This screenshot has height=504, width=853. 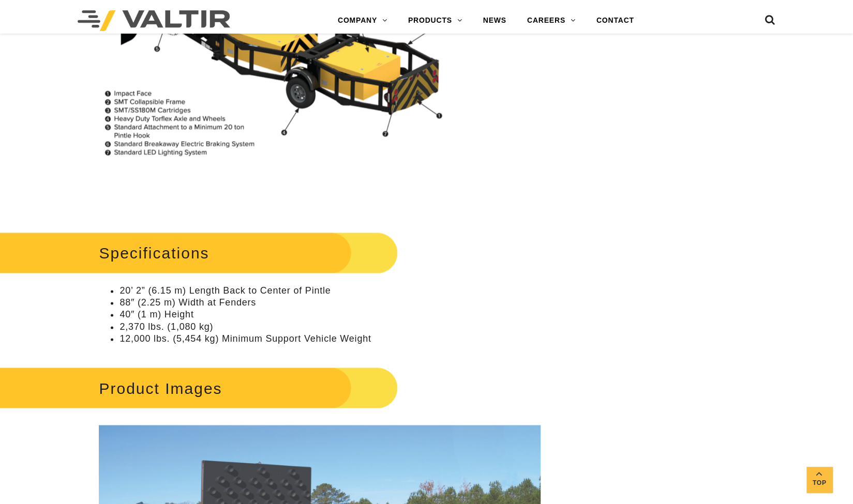 What do you see at coordinates (819, 482) in the screenshot?
I see `span: Top` at bounding box center [819, 482].